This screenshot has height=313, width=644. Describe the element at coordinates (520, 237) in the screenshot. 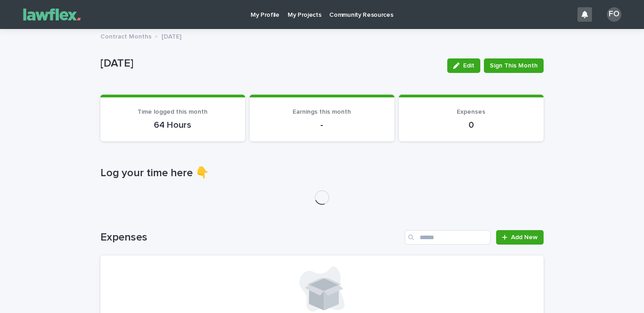

I see `a: Add New` at that location.